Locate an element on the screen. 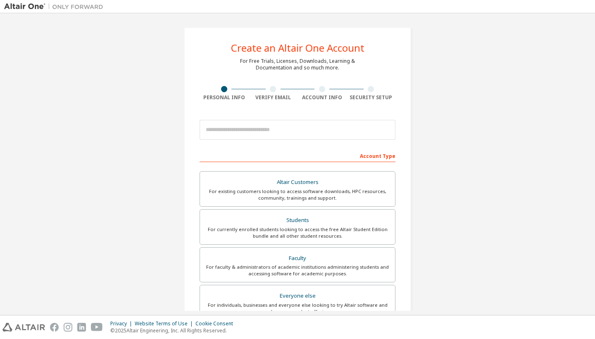 The width and height of the screenshot is (595, 339). img: linkedin.svg is located at coordinates (81, 327).